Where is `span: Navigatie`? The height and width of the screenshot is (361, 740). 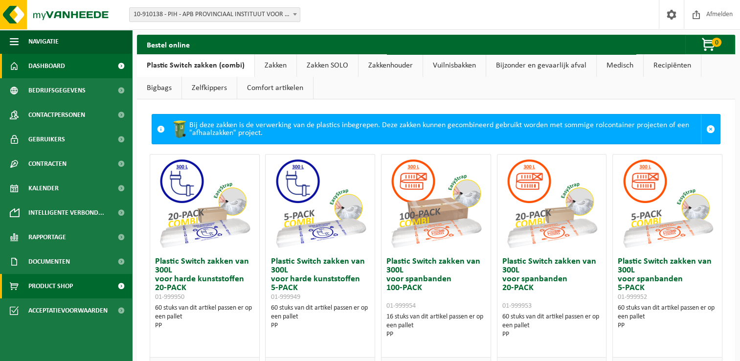 span: Navigatie is located at coordinates (44, 42).